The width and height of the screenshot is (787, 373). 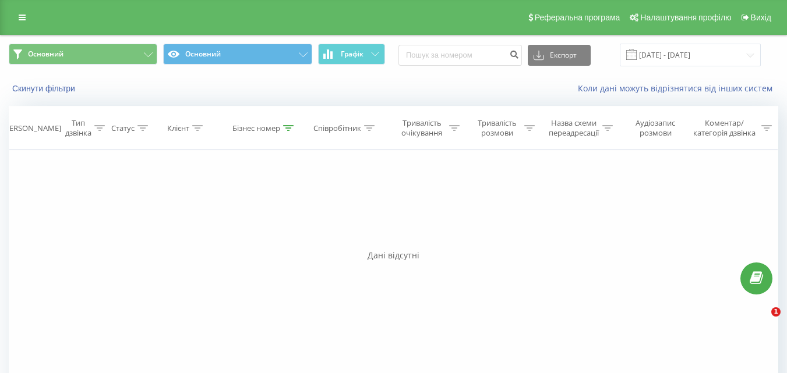 What do you see at coordinates (337, 128) in the screenshot?
I see `div: Співробітник` at bounding box center [337, 128].